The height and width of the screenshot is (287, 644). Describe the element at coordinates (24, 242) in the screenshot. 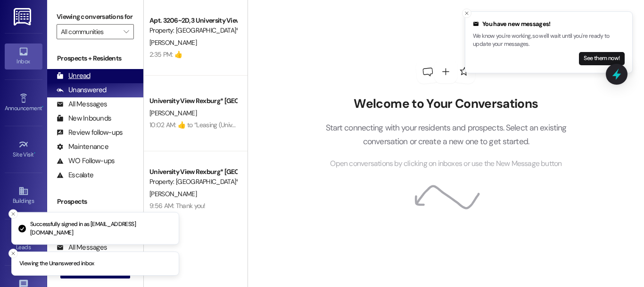

I see `a: Leads` at that location.